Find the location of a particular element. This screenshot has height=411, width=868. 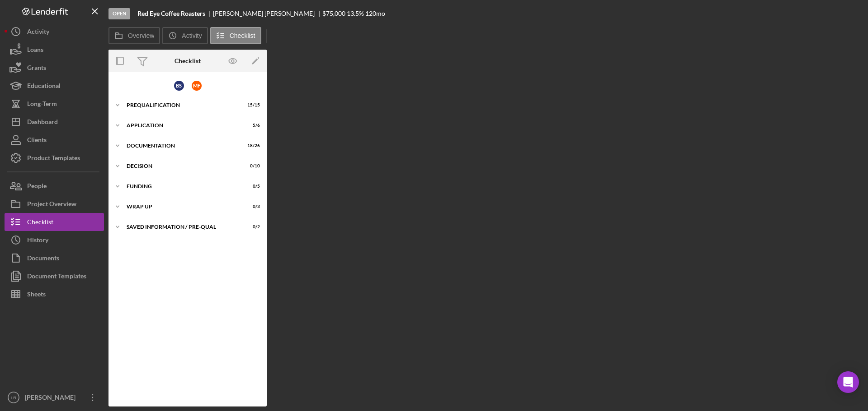

a: Activity is located at coordinates (54, 31).